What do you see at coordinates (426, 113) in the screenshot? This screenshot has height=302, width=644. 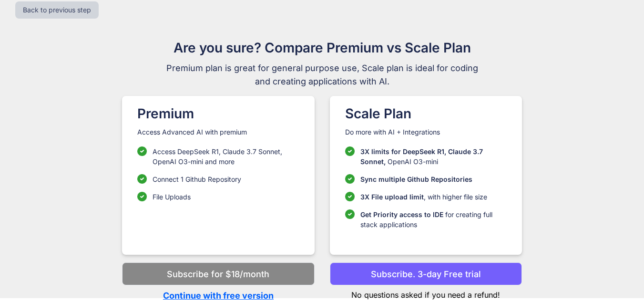 I see `h1: Scale Plan` at bounding box center [426, 113].